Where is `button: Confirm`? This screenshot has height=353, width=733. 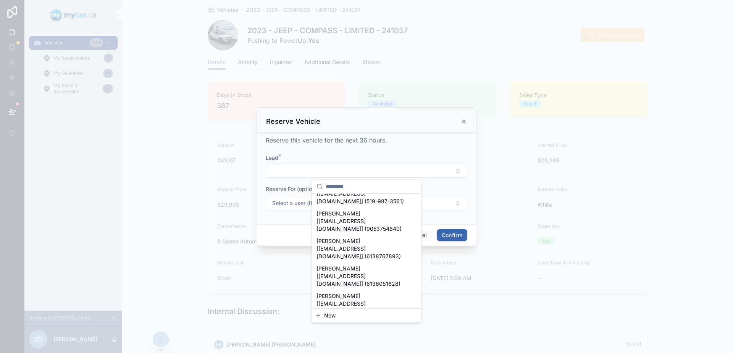 button: Confirm is located at coordinates (452, 235).